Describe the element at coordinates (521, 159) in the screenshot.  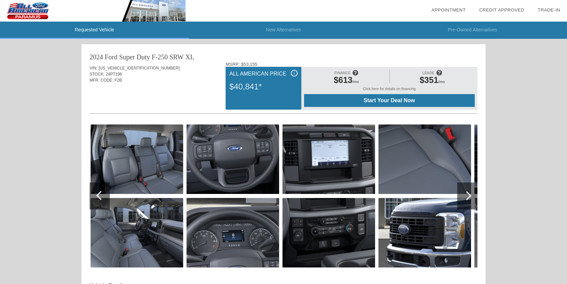
I see `img: 18.jpg` at that location.